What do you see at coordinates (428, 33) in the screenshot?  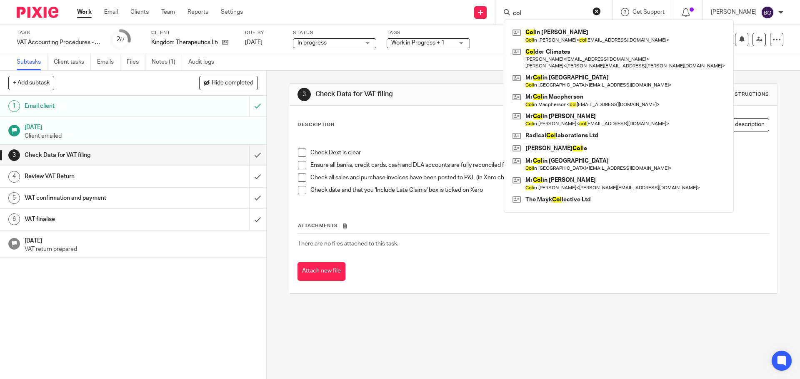 I see `label: Tags` at bounding box center [428, 33].